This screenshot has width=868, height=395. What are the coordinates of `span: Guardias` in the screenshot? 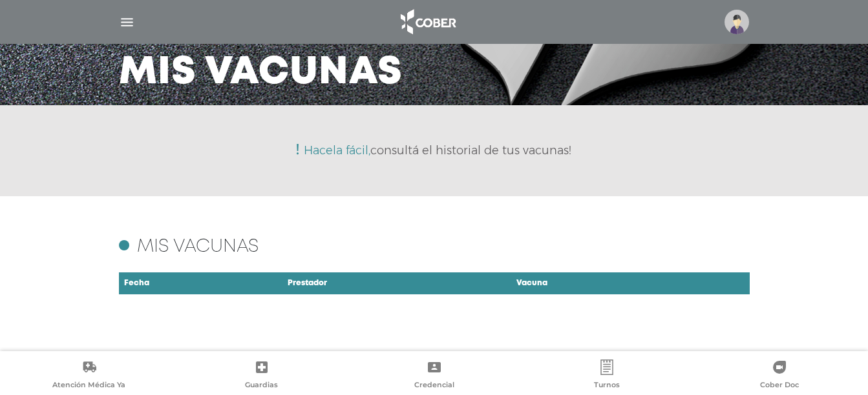 It's located at (261, 386).